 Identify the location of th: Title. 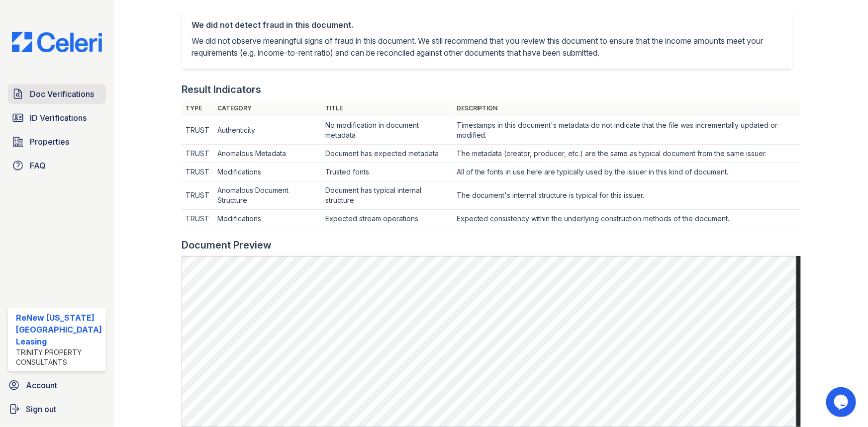
(387, 109).